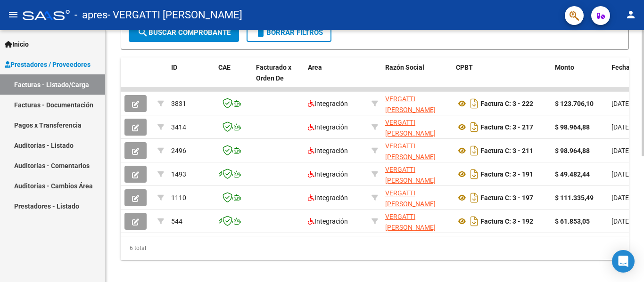  I want to click on span: CAE, so click(224, 68).